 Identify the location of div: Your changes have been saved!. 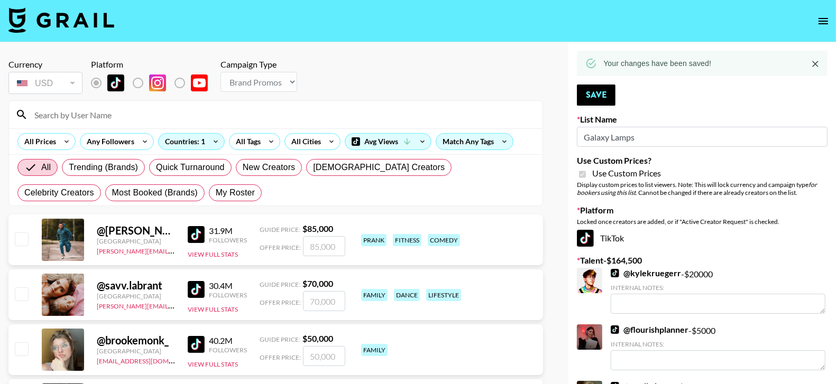
(657, 63).